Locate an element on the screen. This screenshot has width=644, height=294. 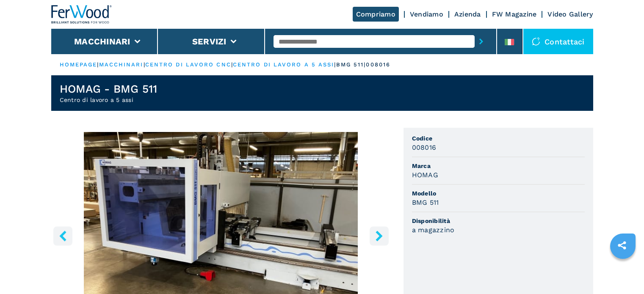
div: Contattaci is located at coordinates (558, 41).